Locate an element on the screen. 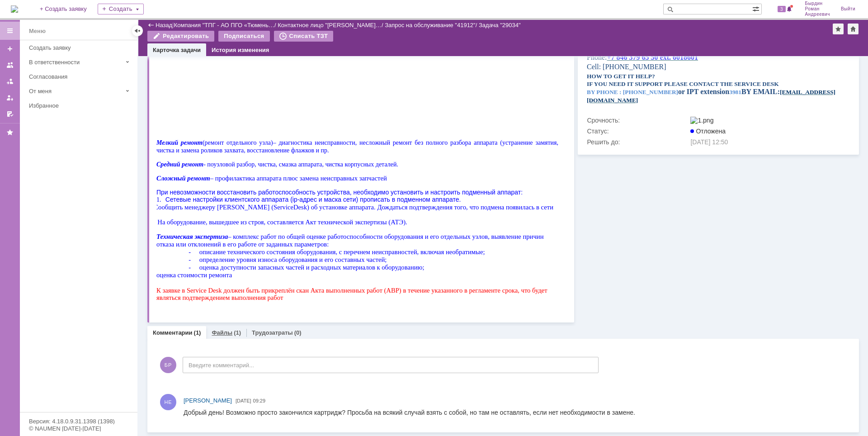  img: logo is located at coordinates (15, 9).